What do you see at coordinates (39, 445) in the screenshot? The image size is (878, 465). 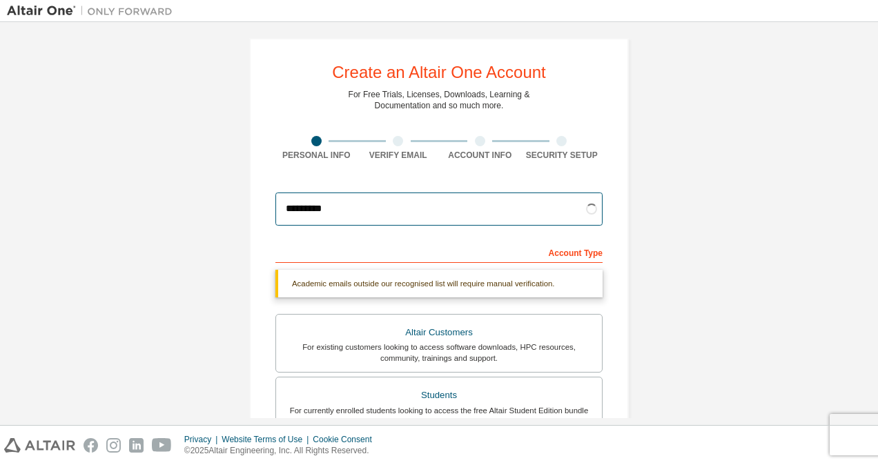 I see `img: altair_logo.svg` at bounding box center [39, 445].